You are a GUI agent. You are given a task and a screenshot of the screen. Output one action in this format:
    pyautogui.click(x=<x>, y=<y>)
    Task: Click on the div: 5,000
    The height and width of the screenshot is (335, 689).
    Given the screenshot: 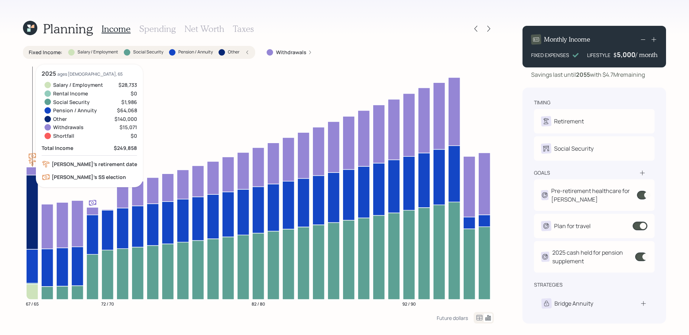 What is the action you would take?
    pyautogui.click(x=626, y=55)
    